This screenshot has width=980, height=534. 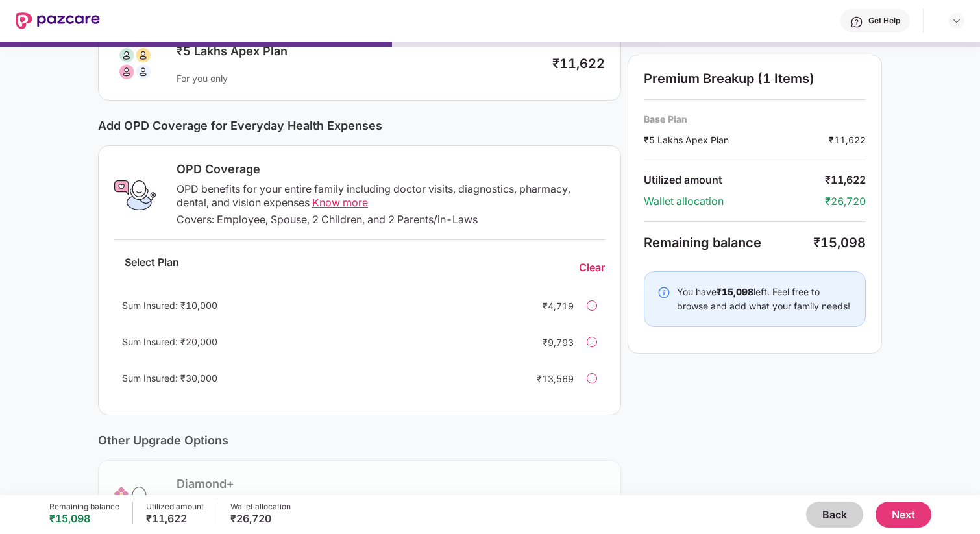 I want to click on img: New Pazcare Logo, so click(x=58, y=21).